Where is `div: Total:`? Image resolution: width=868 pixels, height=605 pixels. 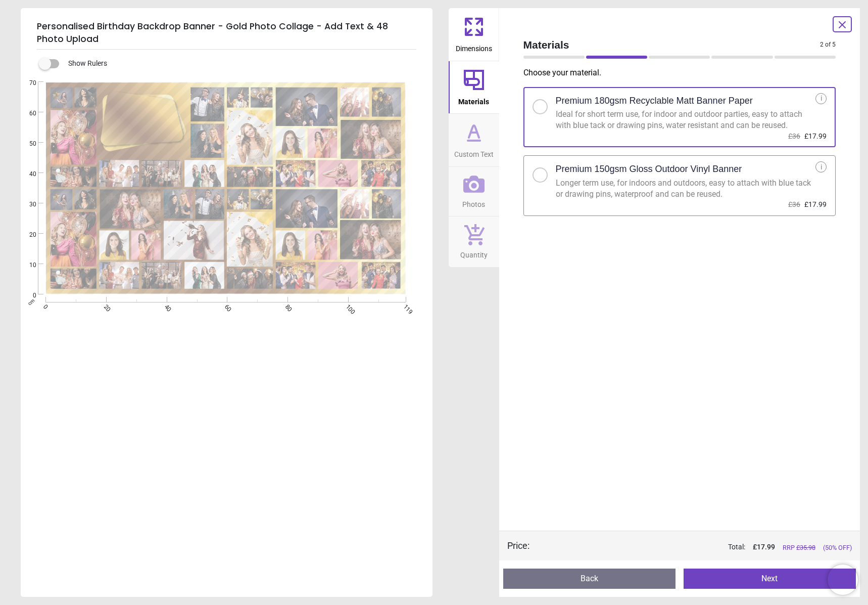
div: Total: is located at coordinates (698, 547).